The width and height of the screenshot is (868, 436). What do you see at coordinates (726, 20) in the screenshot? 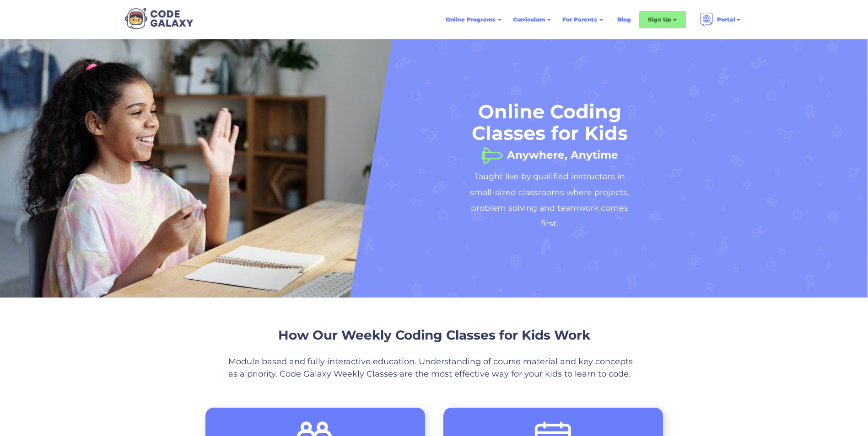
I see `div: Portal` at bounding box center [726, 20].